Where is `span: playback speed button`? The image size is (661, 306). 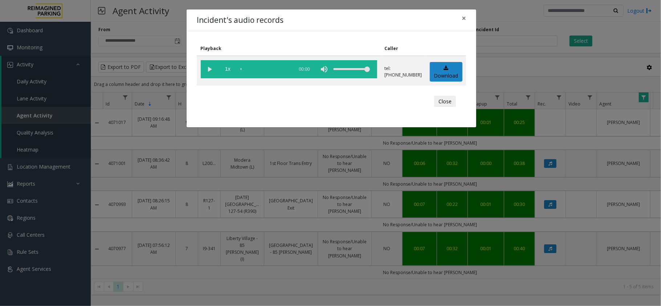 span: playback speed button is located at coordinates (228, 69).